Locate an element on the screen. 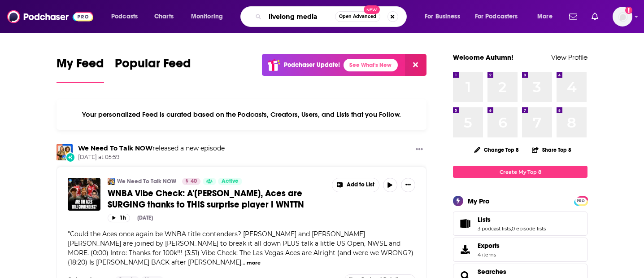 This screenshot has height=278, width=644. a: See What's New is located at coordinates (371, 65).